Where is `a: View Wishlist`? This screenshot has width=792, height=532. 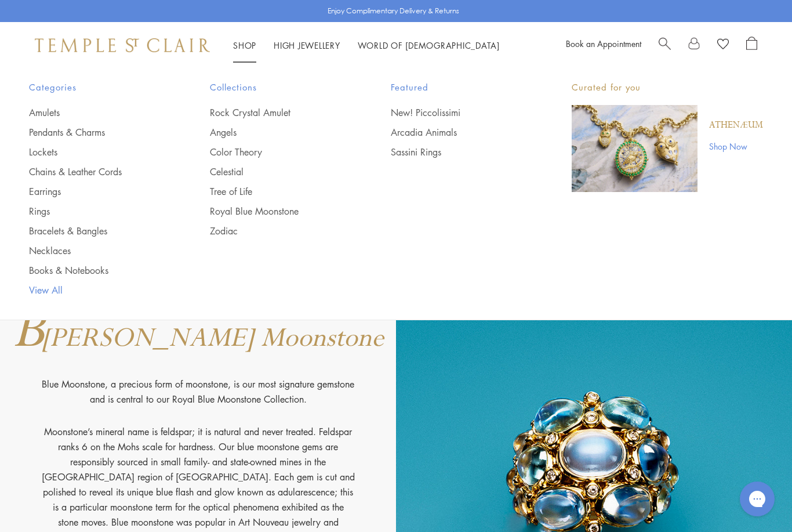
a: View Wishlist is located at coordinates (722, 45).